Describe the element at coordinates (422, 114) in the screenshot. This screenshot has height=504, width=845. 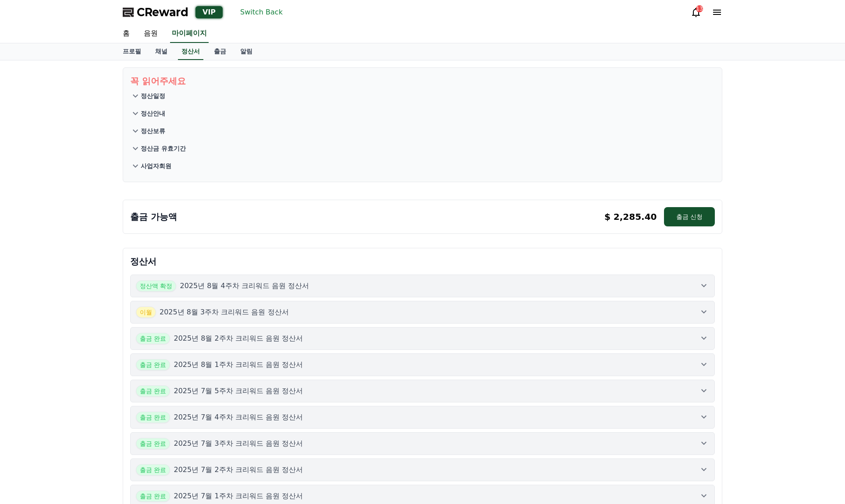
I see `button: 정산안내` at that location.